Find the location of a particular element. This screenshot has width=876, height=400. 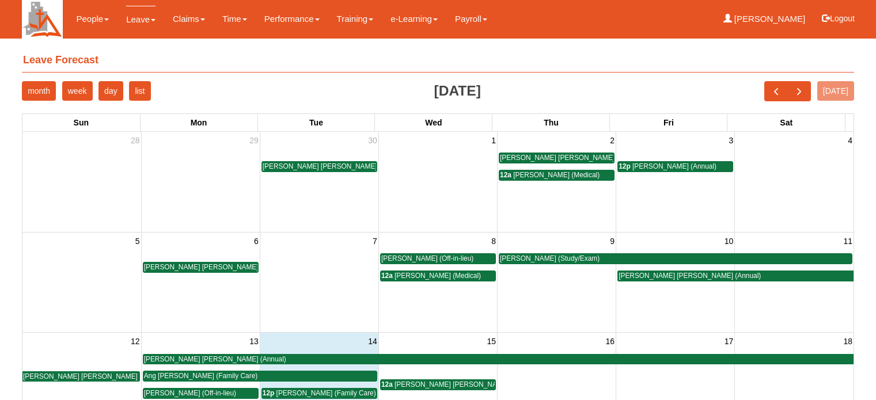

a: Performance is located at coordinates (292, 19).